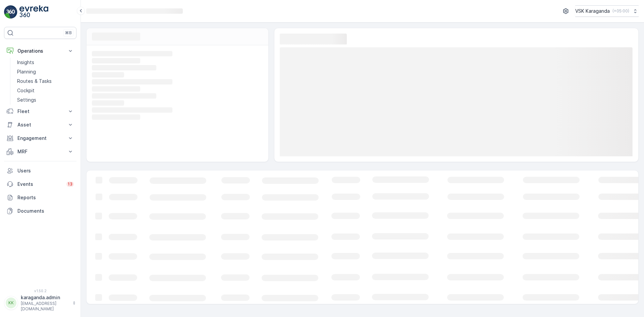  What do you see at coordinates (45, 298) in the screenshot?
I see `p: karaganda.admin` at bounding box center [45, 298].